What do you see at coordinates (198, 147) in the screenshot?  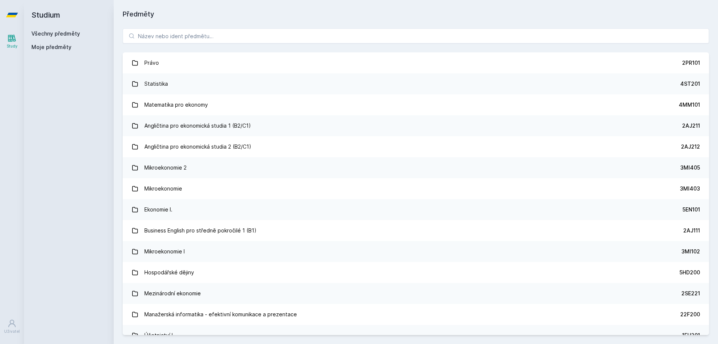 I see `div: Angličtina pro ekonomická studia 2 (B2/C1)` at bounding box center [198, 147].